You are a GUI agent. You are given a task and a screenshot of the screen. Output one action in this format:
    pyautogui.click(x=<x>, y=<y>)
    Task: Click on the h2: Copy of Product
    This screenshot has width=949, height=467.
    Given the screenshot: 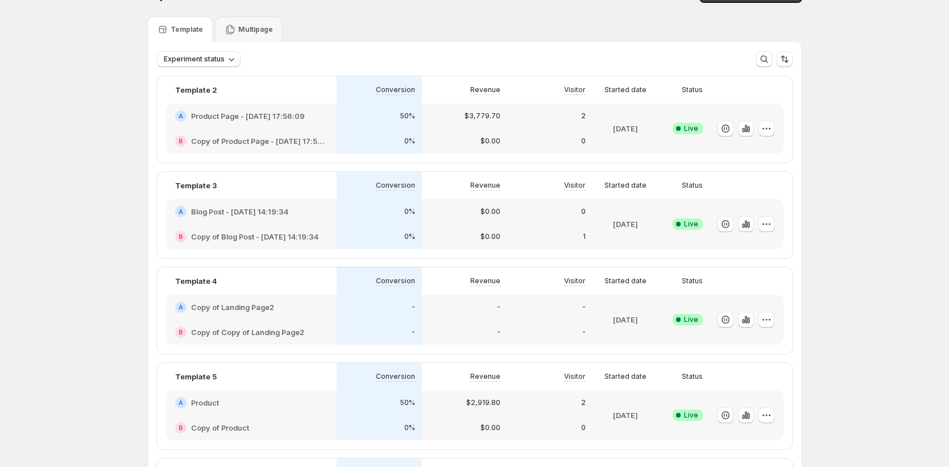 What is the action you would take?
    pyautogui.click(x=220, y=427)
    